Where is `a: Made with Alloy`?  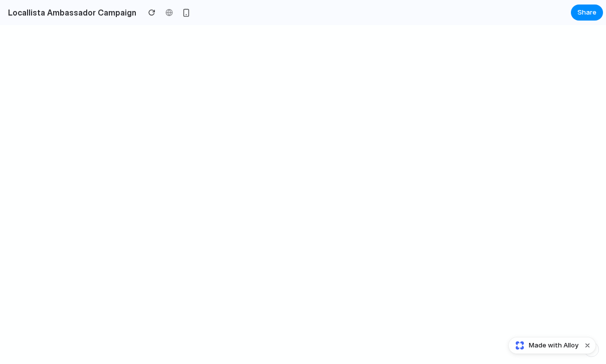 a: Made with Alloy is located at coordinates (544, 346).